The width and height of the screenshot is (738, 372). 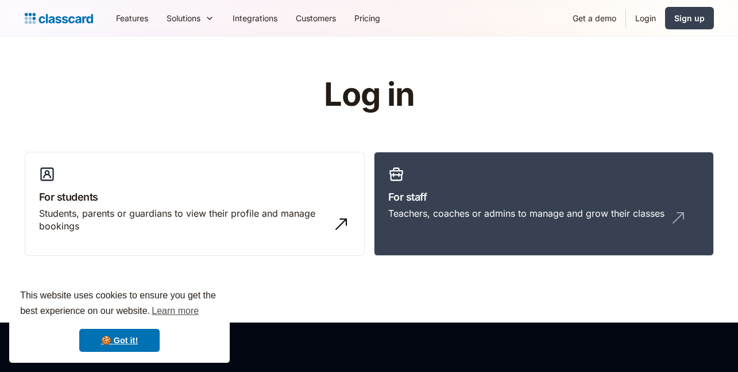 I want to click on a: Pricing, so click(x=367, y=18).